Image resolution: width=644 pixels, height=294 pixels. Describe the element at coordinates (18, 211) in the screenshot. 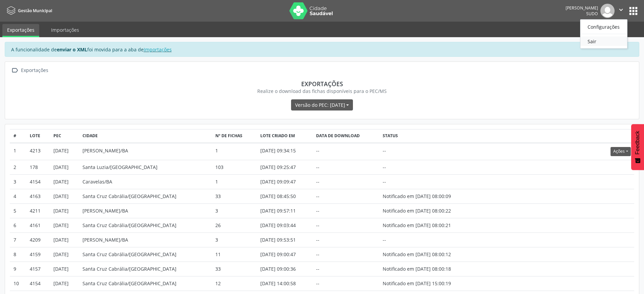

I see `td: 5` at that location.